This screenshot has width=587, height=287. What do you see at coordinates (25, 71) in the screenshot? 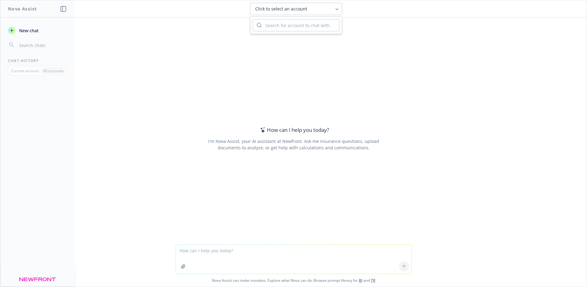
I see `p: Current account` at bounding box center [25, 71].